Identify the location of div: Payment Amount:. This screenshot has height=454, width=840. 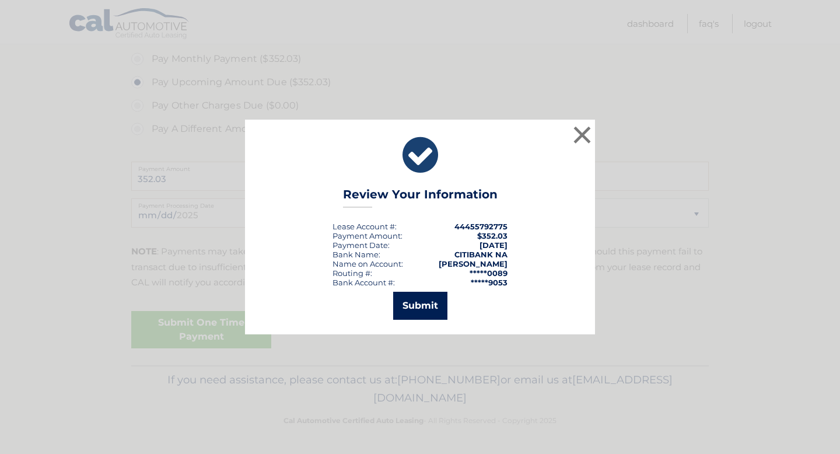
(368, 236).